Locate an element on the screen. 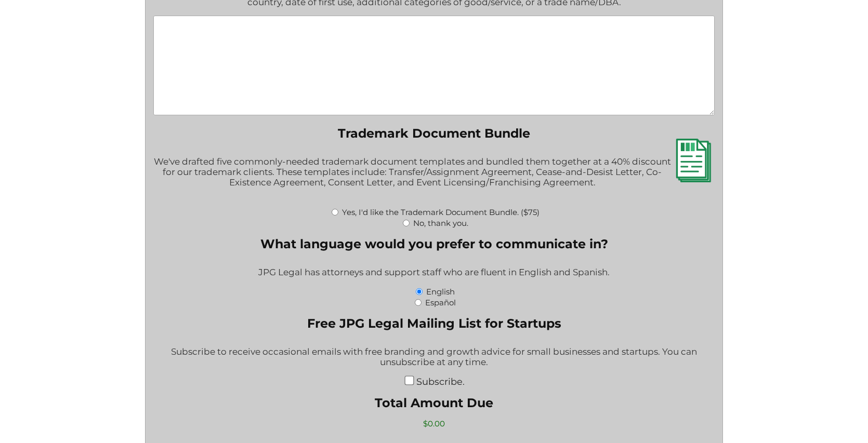 This screenshot has width=868, height=443. label: Yes, I'd like the Trademark Document Bundle. ($75) is located at coordinates (441, 212).